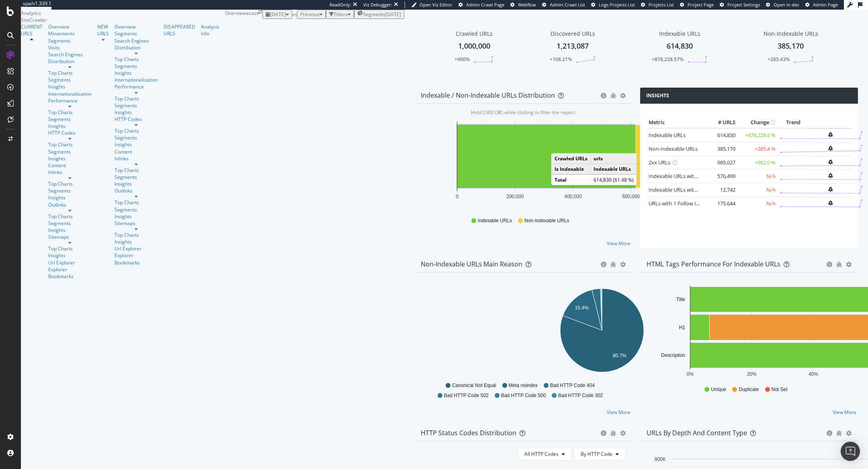 The width and height of the screenshot is (868, 469). What do you see at coordinates (658, 95) in the screenshot?
I see `h4: Insights` at bounding box center [658, 95].